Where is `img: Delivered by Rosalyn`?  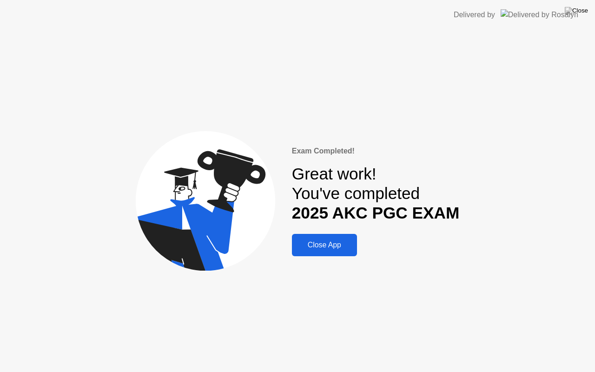 img: Delivered by Rosalyn is located at coordinates (539, 14).